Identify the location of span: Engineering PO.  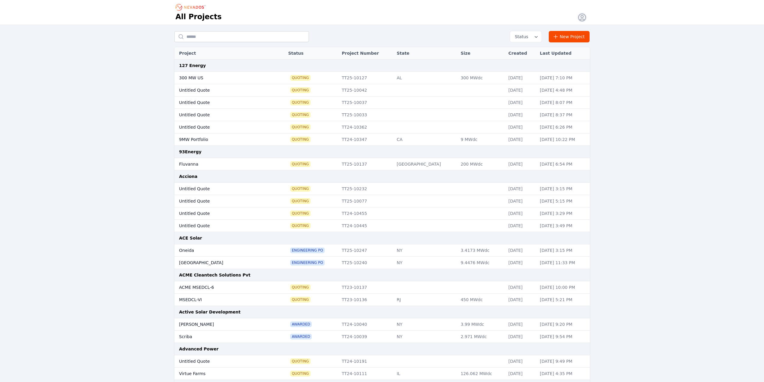
(308, 263).